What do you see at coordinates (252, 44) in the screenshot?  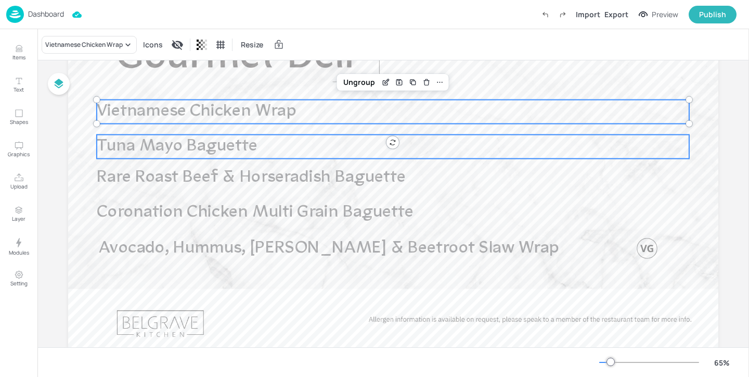 I see `span: Resize` at bounding box center [252, 44].